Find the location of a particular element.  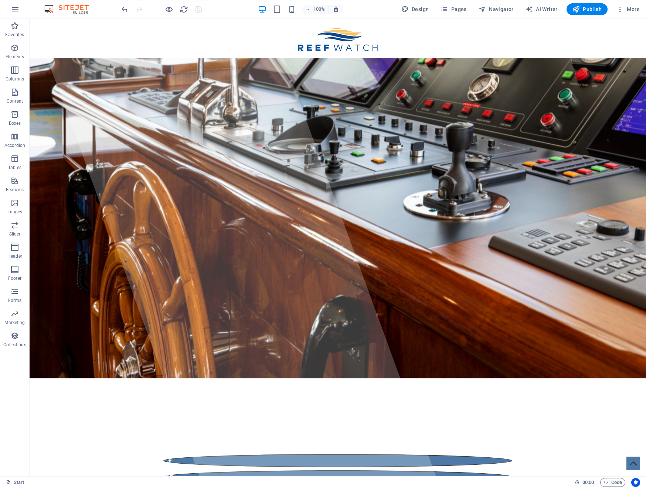

div: Design (Ctrl+Alt+Y) is located at coordinates (415, 9).